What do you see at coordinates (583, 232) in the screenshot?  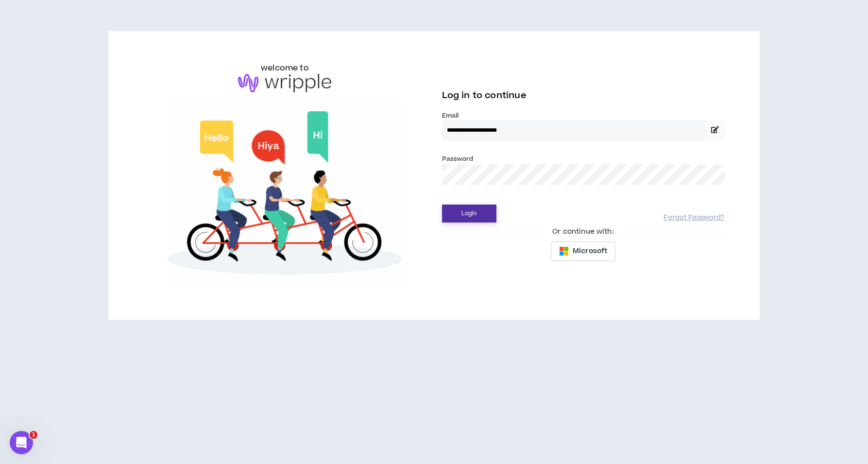 I see `span: Or continue with:` at bounding box center [583, 232].